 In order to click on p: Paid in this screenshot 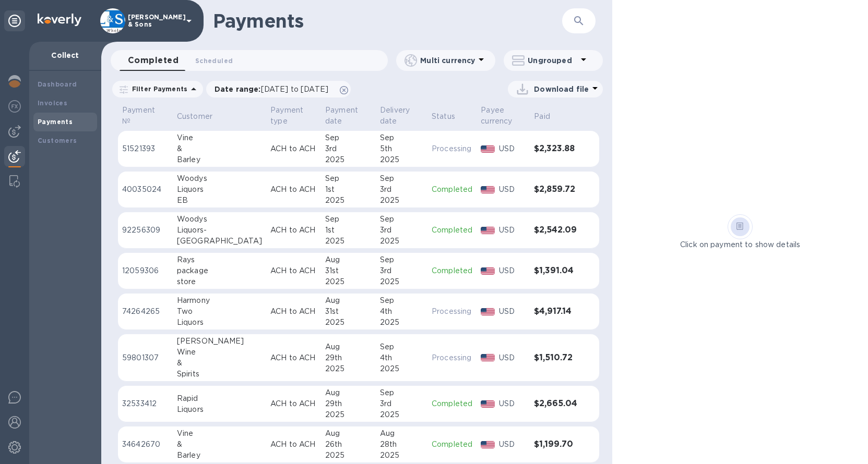, I will do `click(542, 116)`.